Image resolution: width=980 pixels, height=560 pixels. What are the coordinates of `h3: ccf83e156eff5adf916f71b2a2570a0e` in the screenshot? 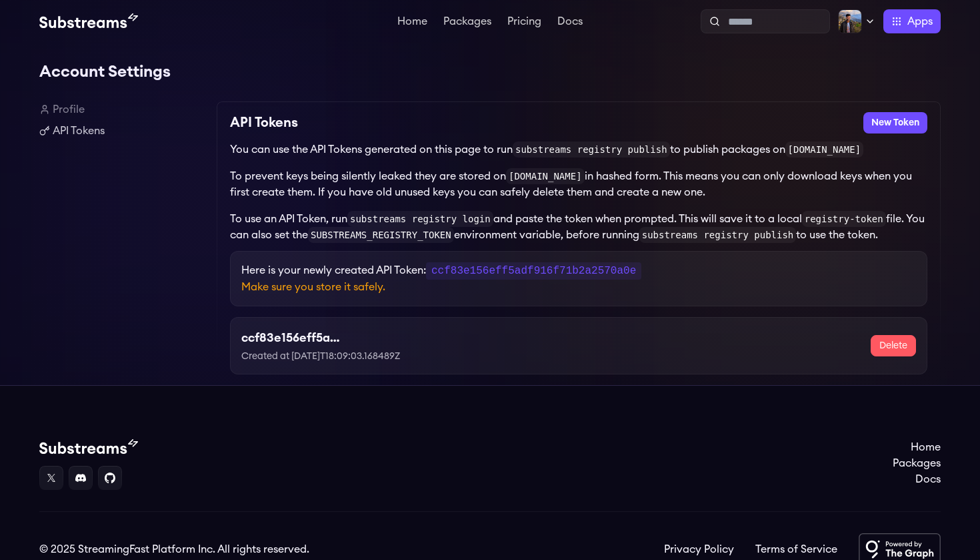 It's located at (293, 338).